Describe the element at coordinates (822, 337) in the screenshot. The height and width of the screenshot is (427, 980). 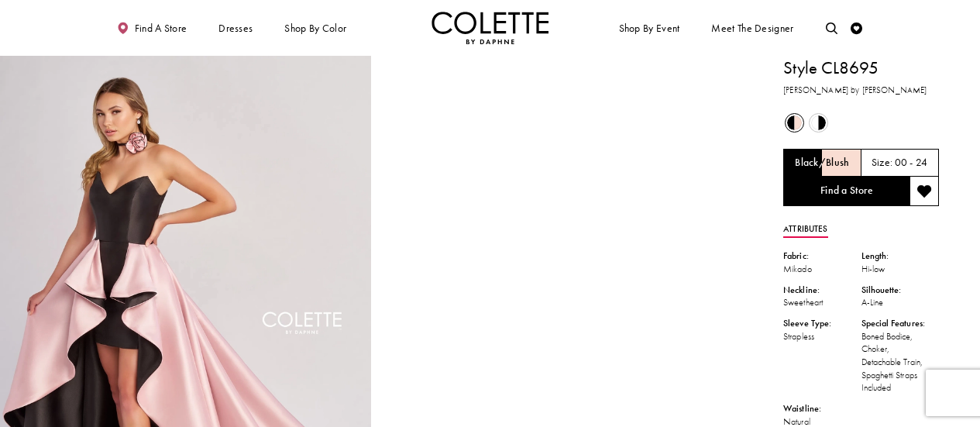
I see `div: Strapless` at that location.